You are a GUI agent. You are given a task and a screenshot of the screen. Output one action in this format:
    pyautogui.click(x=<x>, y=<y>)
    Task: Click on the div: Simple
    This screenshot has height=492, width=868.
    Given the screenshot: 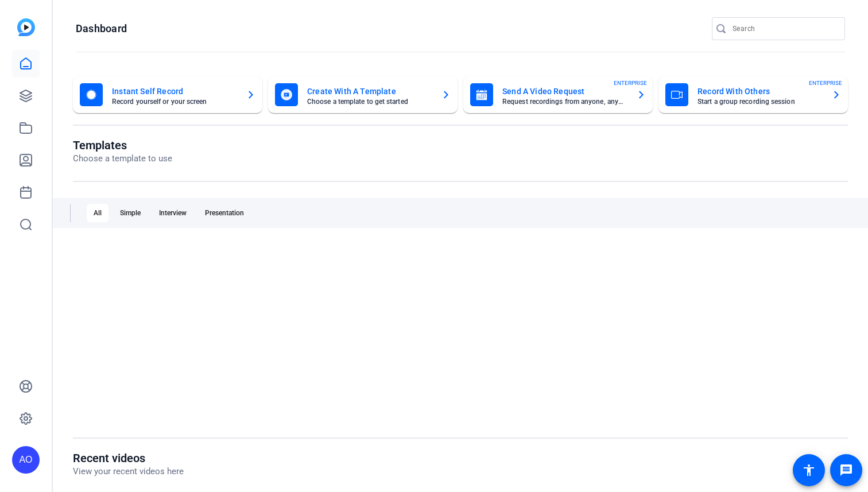 What is the action you would take?
    pyautogui.click(x=130, y=213)
    